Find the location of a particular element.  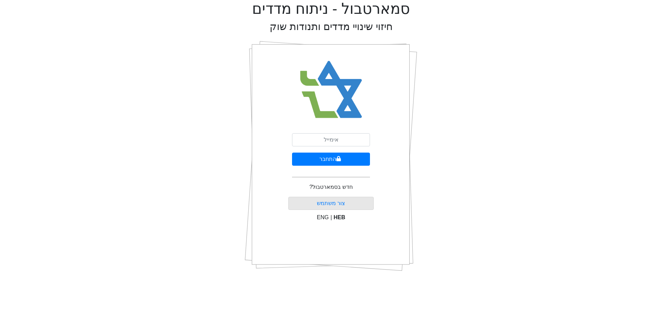

span: HEB is located at coordinates (340, 217).